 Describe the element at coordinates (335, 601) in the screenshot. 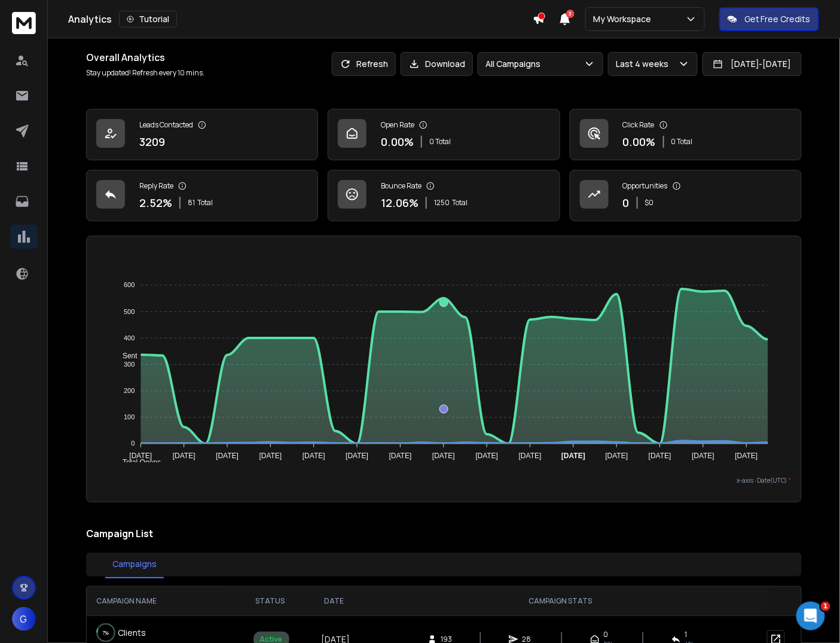

I see `th: DATE` at that location.